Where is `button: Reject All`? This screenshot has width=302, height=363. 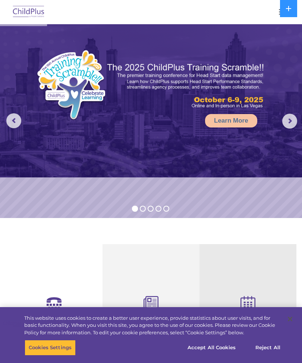 button: Reject All is located at coordinates (268, 348).